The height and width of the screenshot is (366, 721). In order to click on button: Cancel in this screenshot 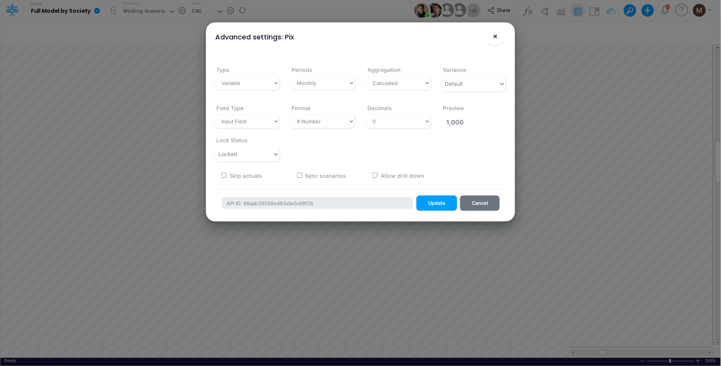, I will do `click(480, 203)`.